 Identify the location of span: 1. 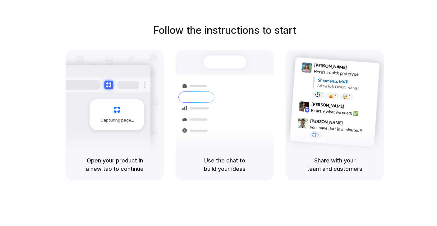
(318, 135).